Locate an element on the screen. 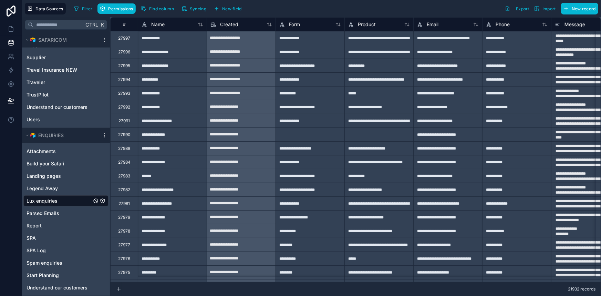 Image resolution: width=601 pixels, height=296 pixels. div: Build your Safari is located at coordinates (66, 164).